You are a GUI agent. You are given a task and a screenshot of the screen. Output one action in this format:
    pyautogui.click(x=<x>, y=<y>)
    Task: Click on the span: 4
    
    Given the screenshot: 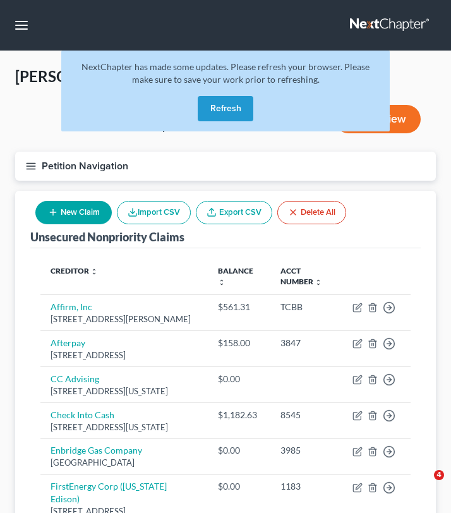 What is the action you would take?
    pyautogui.click(x=439, y=475)
    